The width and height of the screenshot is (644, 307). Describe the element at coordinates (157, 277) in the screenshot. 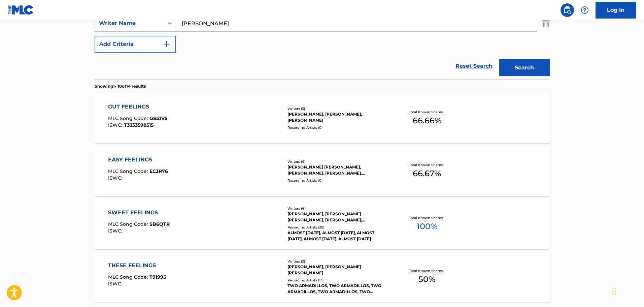

I see `span: T91995` at that location.